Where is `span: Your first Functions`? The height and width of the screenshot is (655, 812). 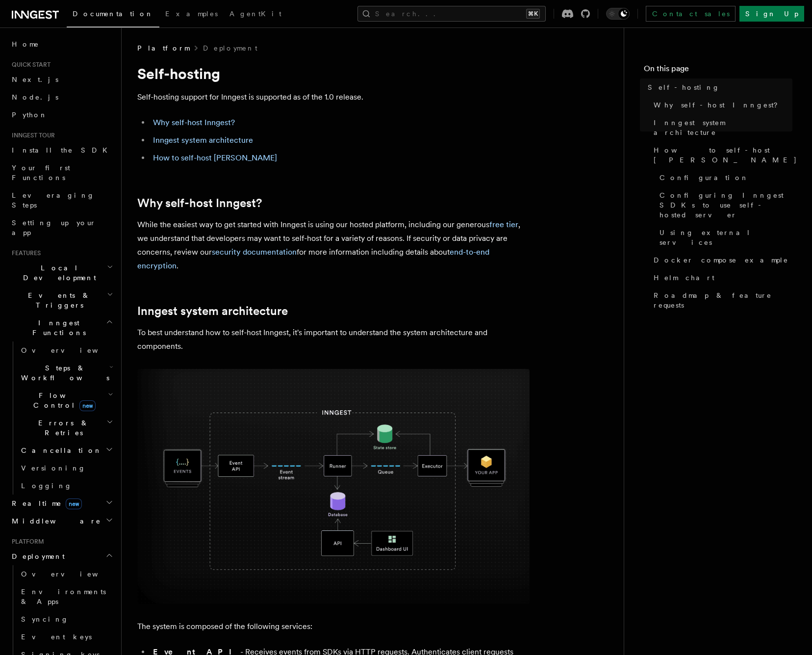 span: Your first Functions is located at coordinates (41, 173).